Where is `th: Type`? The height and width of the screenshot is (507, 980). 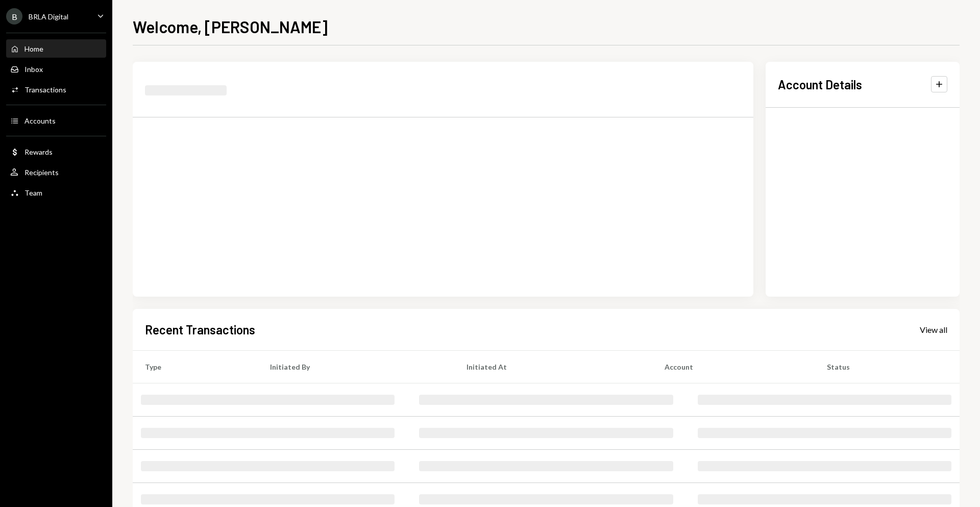
th: Type is located at coordinates (195, 366).